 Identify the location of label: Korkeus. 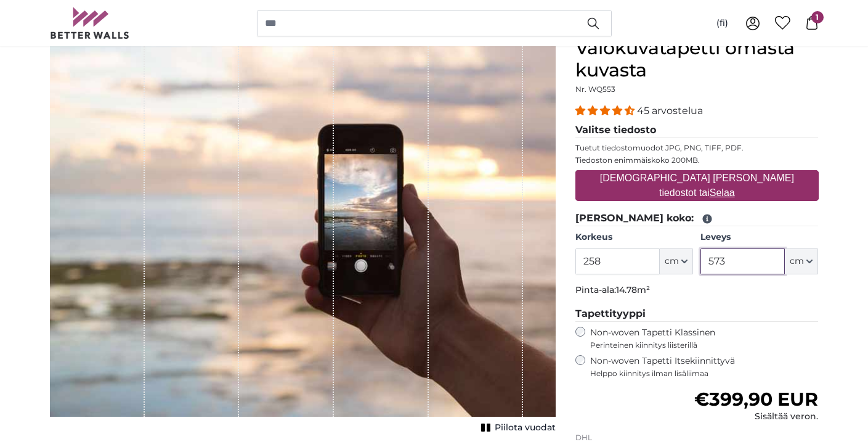
(634, 237).